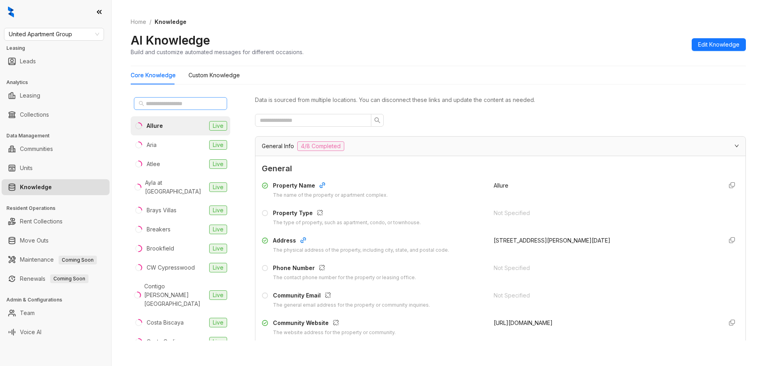  What do you see at coordinates (55, 115) in the screenshot?
I see `li: Collections` at bounding box center [55, 115].